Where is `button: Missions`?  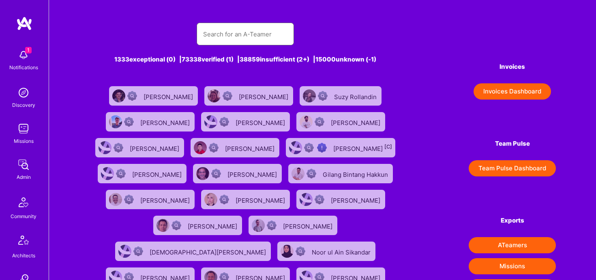 button: Missions is located at coordinates (512, 267).